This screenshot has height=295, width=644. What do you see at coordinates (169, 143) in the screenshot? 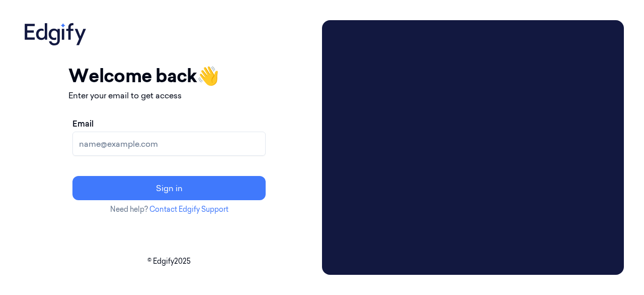
I see `input: name@example.com` at bounding box center [169, 143].